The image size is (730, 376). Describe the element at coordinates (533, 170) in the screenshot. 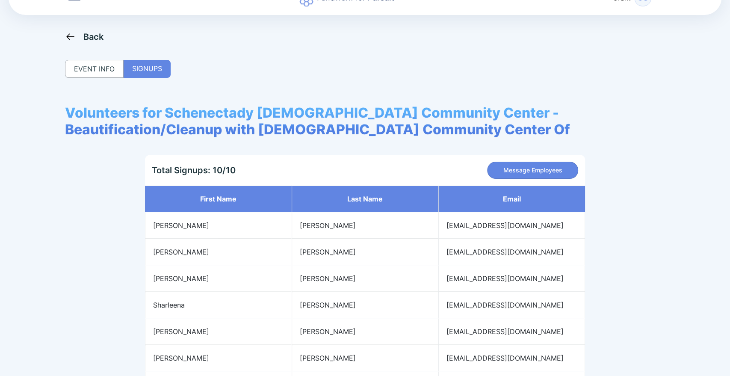

I see `span: Message Employees` at that location.